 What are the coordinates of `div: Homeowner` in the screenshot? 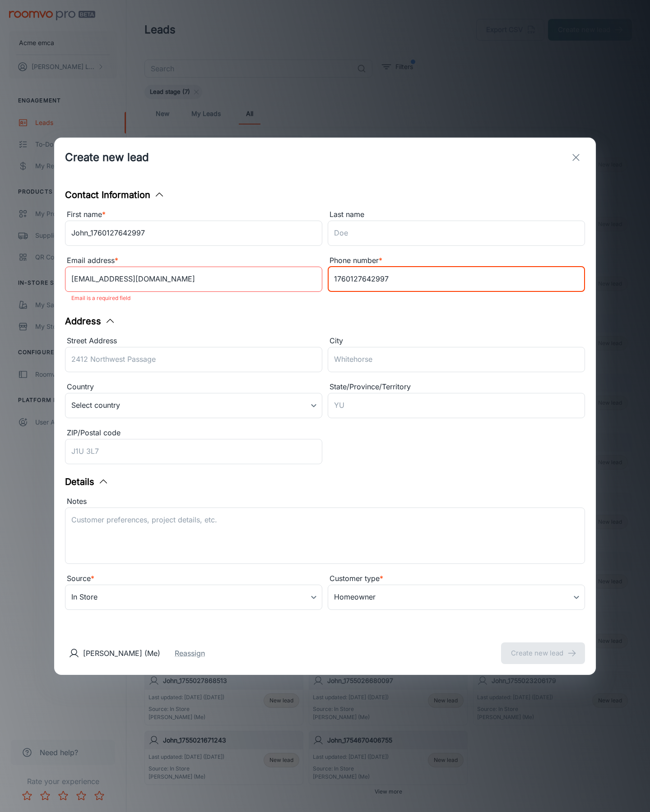 It's located at (456, 597).